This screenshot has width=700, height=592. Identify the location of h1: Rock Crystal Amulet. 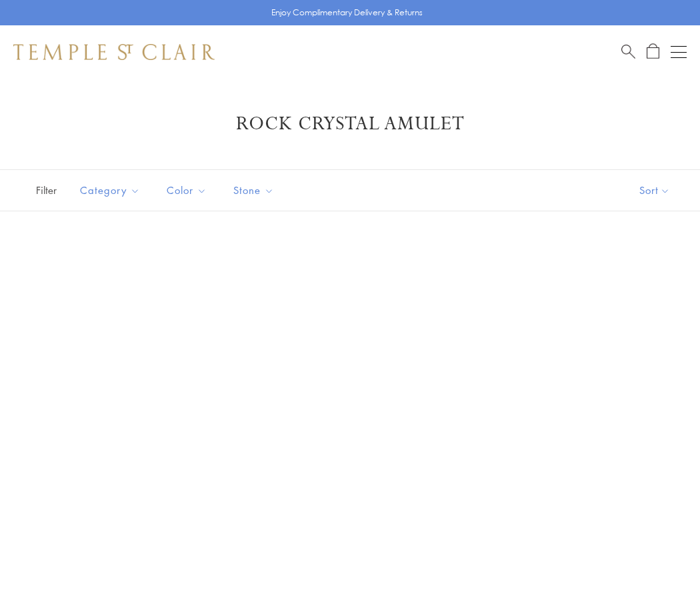
(350, 124).